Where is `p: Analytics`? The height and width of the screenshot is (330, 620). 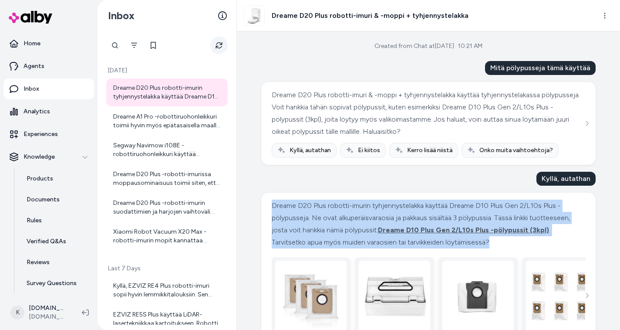
p: Analytics is located at coordinates (37, 111).